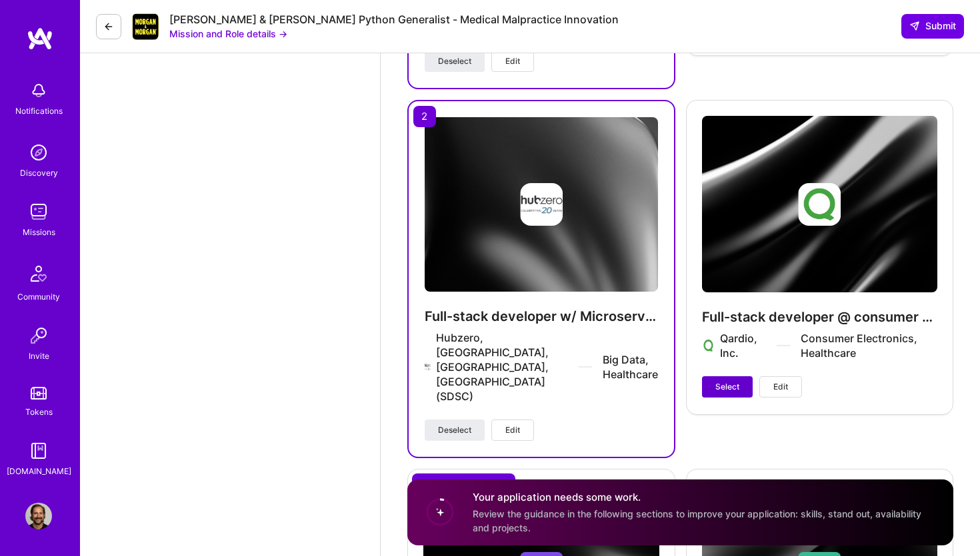  I want to click on img: cover, so click(541, 205).